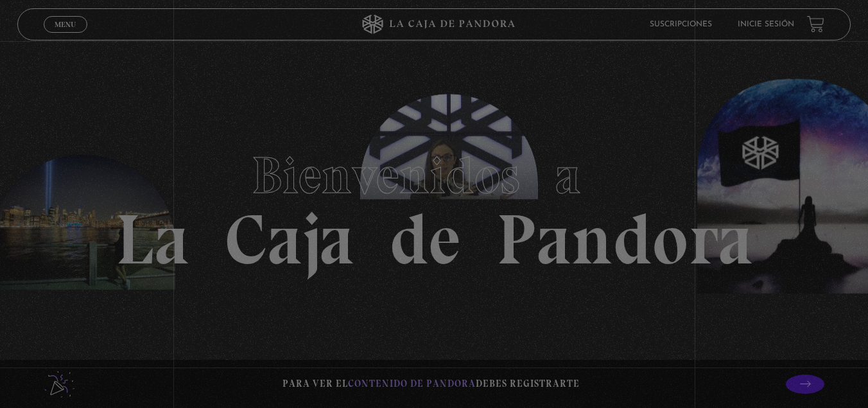 Image resolution: width=868 pixels, height=408 pixels. I want to click on span: Menu, so click(65, 24).